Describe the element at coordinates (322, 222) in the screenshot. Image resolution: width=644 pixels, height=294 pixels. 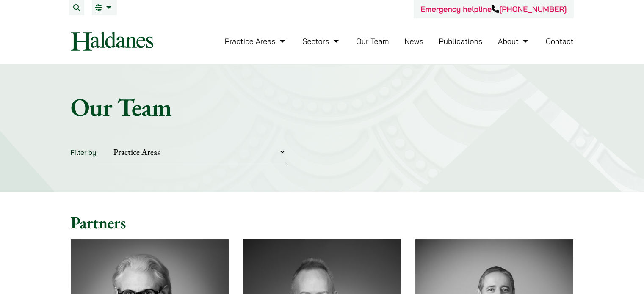
I see `h2: Partners` at that location.